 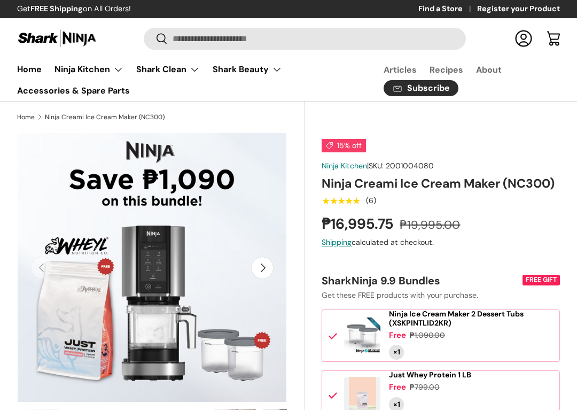 What do you see at coordinates (57, 38) in the screenshot?
I see `a: Shark Ninja Philippines` at bounding box center [57, 38].